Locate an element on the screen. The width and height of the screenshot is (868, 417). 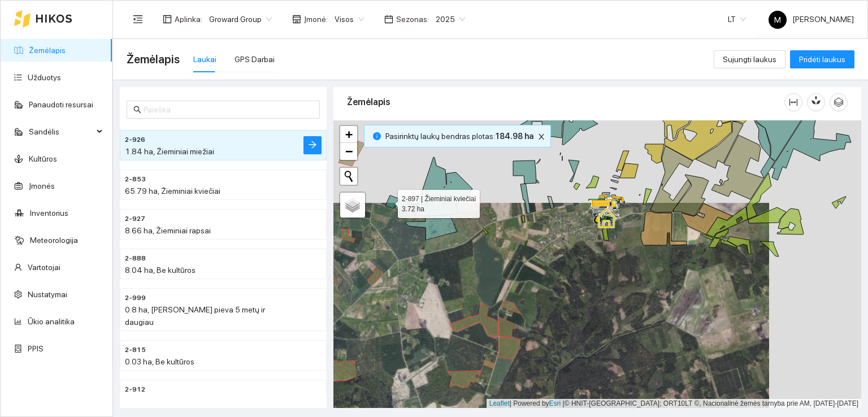
span: 1.84 ha, Žieminiai miežiai is located at coordinates (170, 151).